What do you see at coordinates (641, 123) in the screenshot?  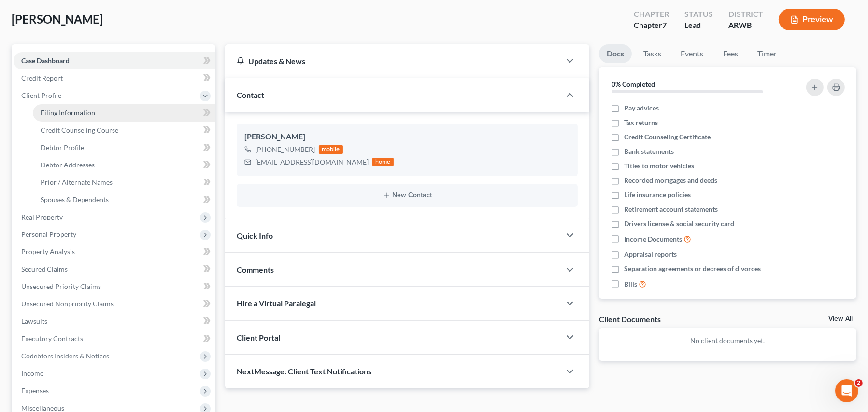 I see `span: Tax returns` at bounding box center [641, 123].